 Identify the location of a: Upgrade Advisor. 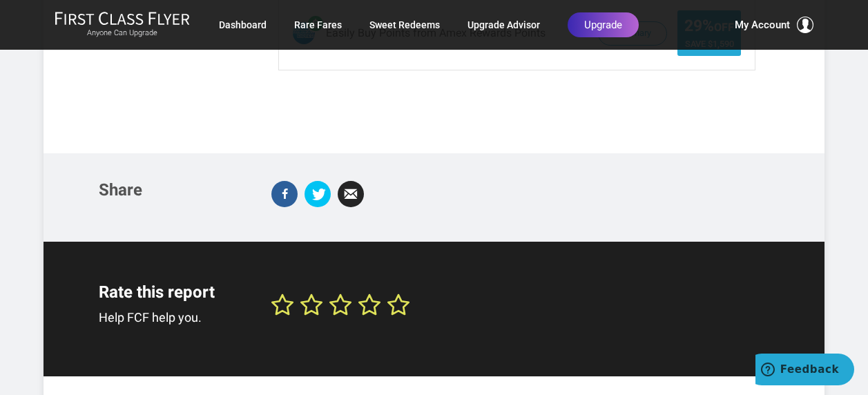
(503, 25).